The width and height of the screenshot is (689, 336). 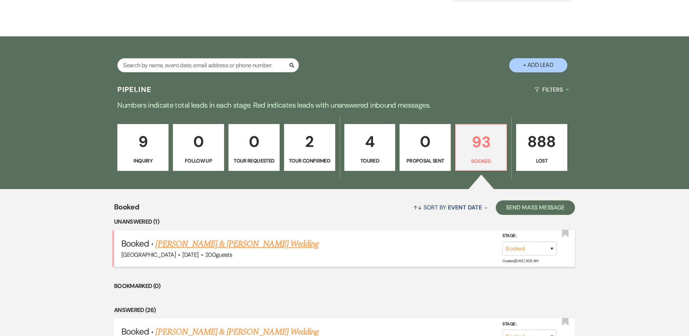 What do you see at coordinates (538, 65) in the screenshot?
I see `button: + Add Lead` at bounding box center [538, 65].